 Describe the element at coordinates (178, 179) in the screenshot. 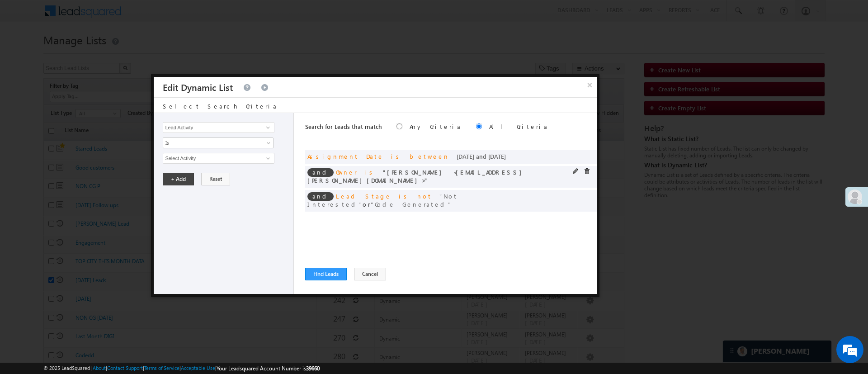

I see `button: + Add` at that location.